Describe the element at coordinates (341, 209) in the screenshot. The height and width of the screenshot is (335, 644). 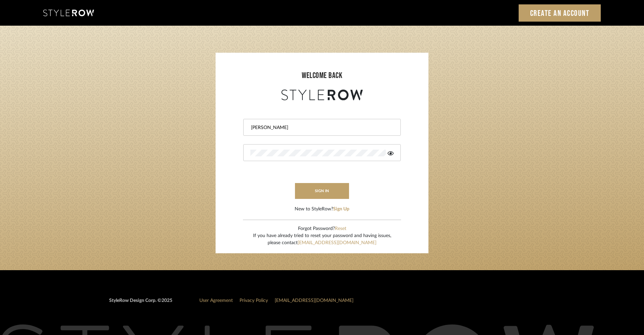
I see `button: Sign Up` at that location.